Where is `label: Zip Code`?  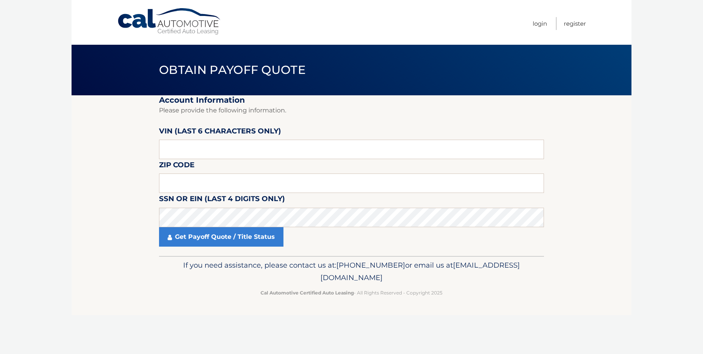 label: Zip Code is located at coordinates (177, 166).